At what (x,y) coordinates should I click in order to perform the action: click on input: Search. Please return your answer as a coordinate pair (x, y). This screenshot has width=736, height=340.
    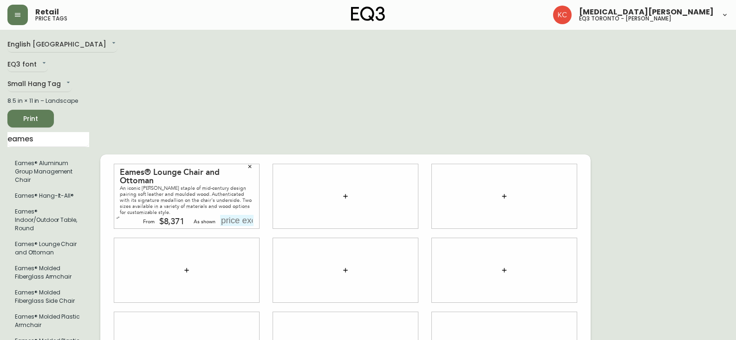
    Looking at the image, I should click on (48, 139).